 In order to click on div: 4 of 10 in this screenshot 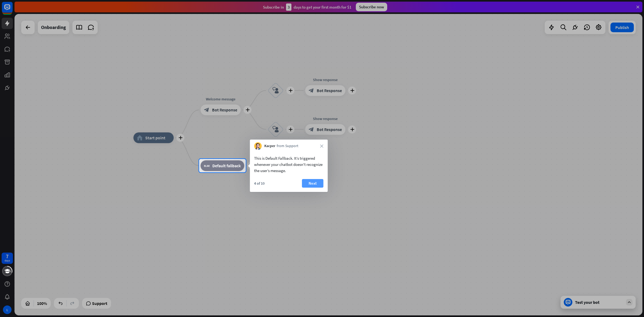, I will do `click(259, 183)`.